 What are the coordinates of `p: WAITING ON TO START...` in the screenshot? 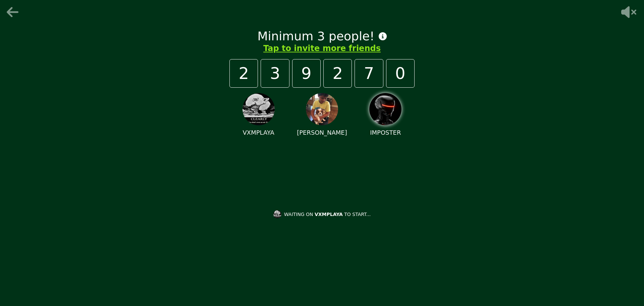 It's located at (328, 214).